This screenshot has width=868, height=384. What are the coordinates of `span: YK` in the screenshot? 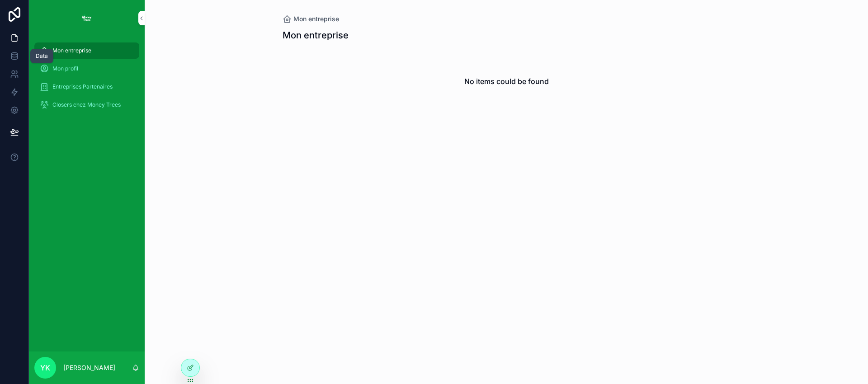 It's located at (45, 368).